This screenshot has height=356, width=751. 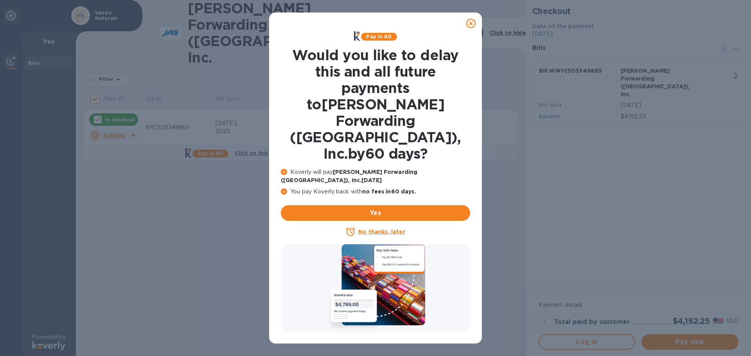 What do you see at coordinates (376, 176) in the screenshot?
I see `p: Koverly will pay` at bounding box center [376, 176].